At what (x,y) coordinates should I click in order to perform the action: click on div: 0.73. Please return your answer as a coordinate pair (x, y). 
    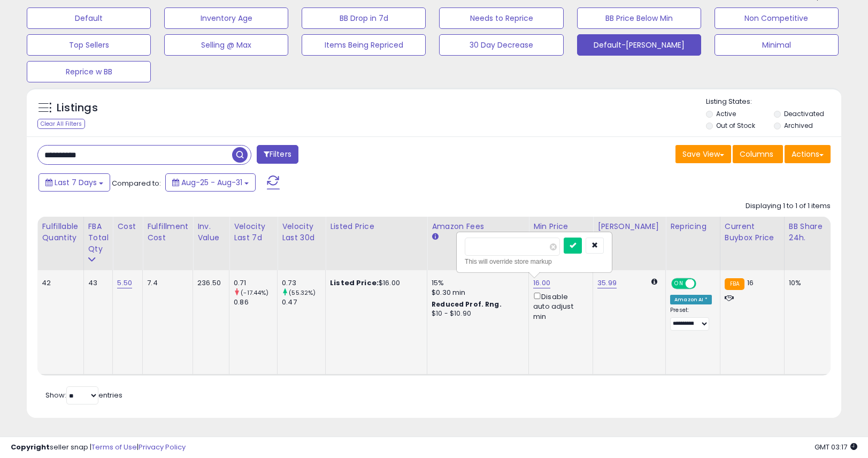
    Looking at the image, I should click on (303, 283).